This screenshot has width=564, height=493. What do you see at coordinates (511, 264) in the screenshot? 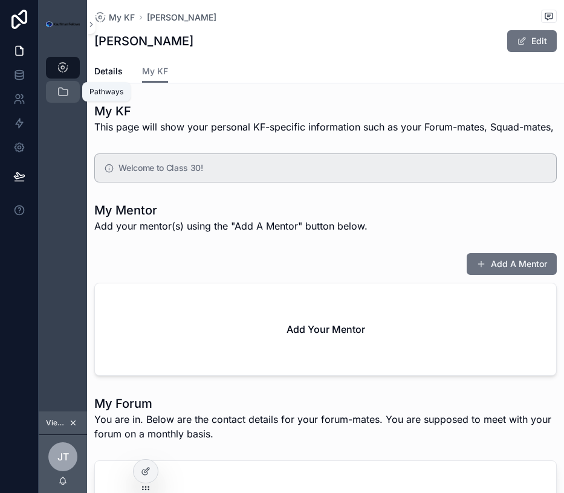
I see `button: Add A Mentor` at bounding box center [511, 264].